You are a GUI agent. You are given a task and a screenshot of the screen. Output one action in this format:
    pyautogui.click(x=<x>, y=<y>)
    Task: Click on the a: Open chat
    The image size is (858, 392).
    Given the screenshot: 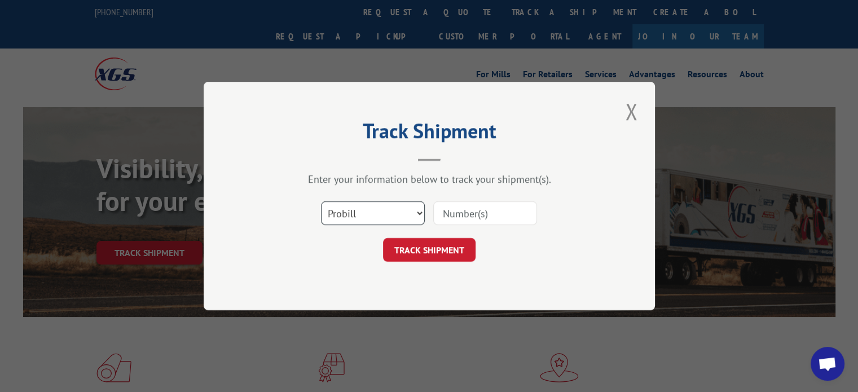 What is the action you would take?
    pyautogui.click(x=828, y=364)
    